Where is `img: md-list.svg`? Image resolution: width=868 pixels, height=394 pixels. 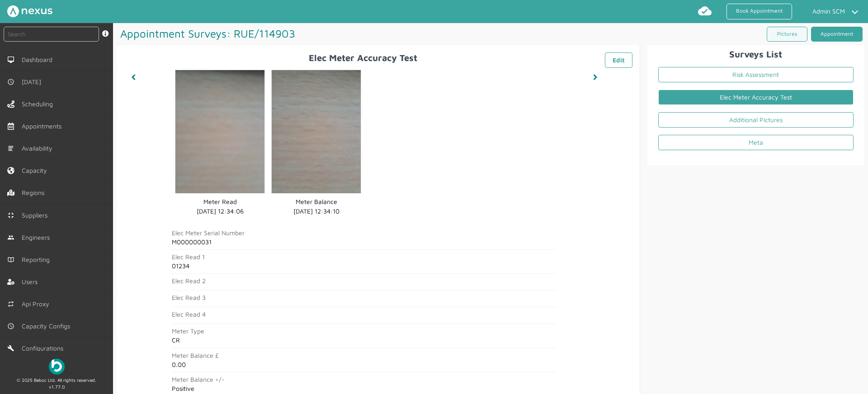 img: md-list.svg is located at coordinates (11, 149).